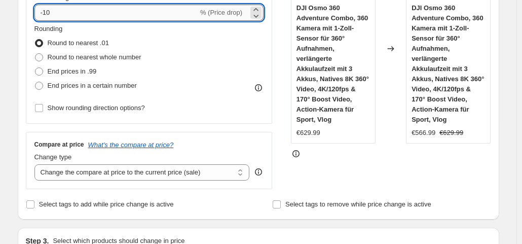 This screenshot has height=244, width=522. What do you see at coordinates (59, 144) in the screenshot?
I see `h3: Compare at price` at bounding box center [59, 144].